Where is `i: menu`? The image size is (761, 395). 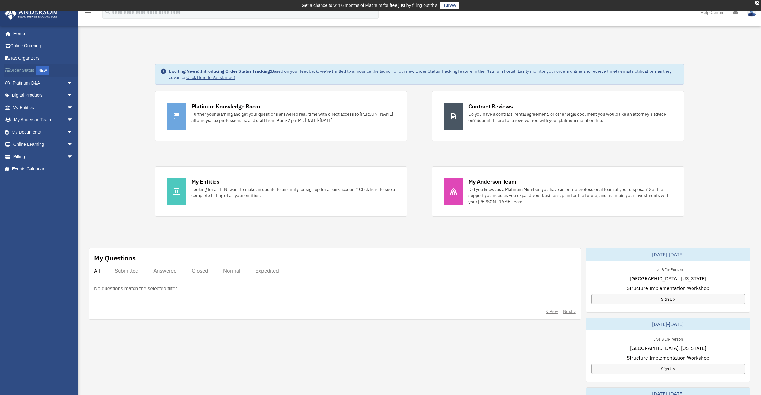
i: menu is located at coordinates (88, 12).